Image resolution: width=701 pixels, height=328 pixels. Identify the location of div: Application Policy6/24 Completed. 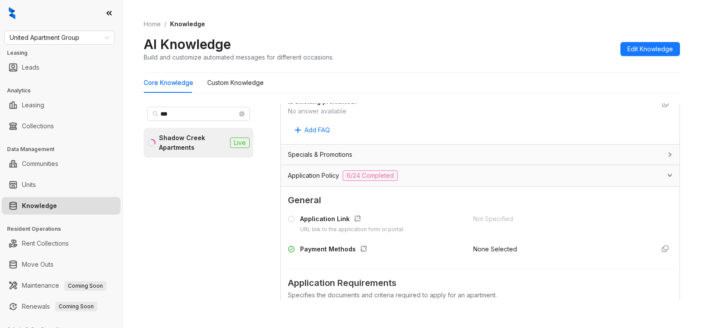
(480, 176).